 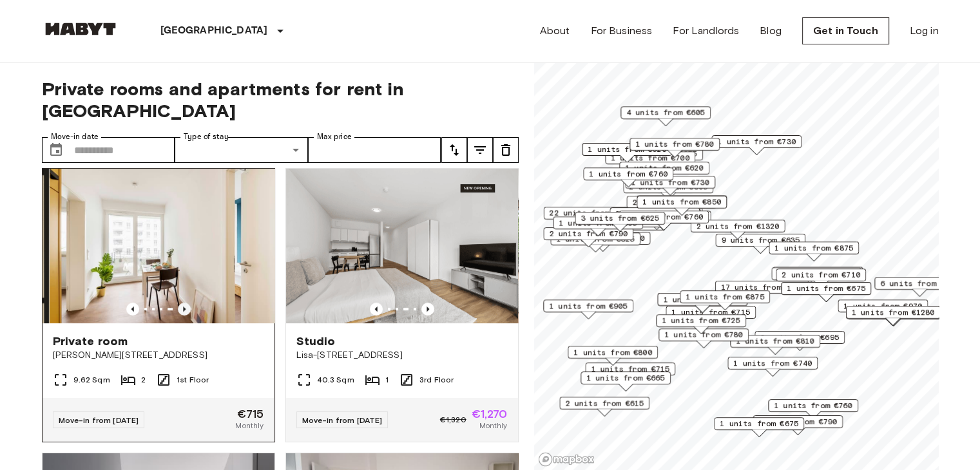 What do you see at coordinates (75, 136) in the screenshot?
I see `label: Move-in date` at bounding box center [75, 136].